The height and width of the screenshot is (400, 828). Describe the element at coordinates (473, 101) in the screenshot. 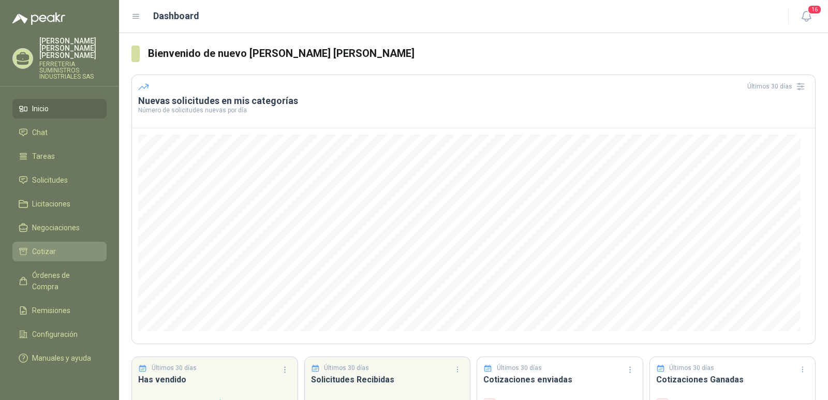

I see `h3: Nuevas solicitudes en mis categorías` at that location.